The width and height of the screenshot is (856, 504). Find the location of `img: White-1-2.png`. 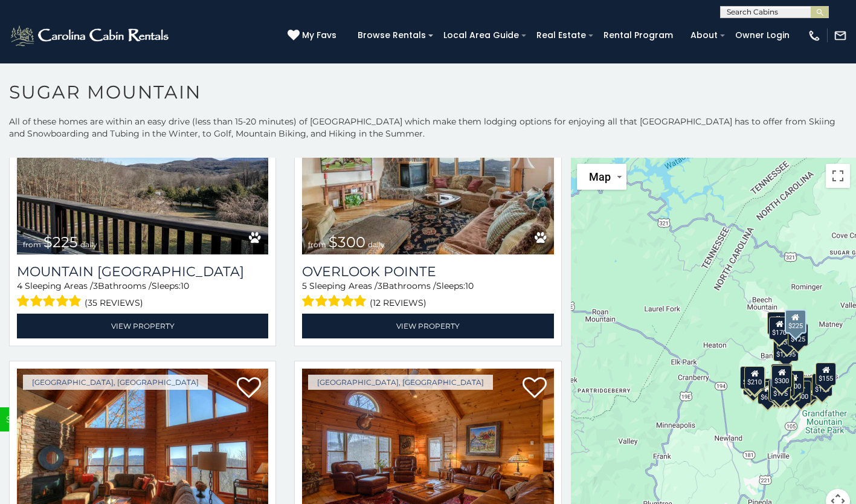

img: White-1-2.png is located at coordinates (90, 35).